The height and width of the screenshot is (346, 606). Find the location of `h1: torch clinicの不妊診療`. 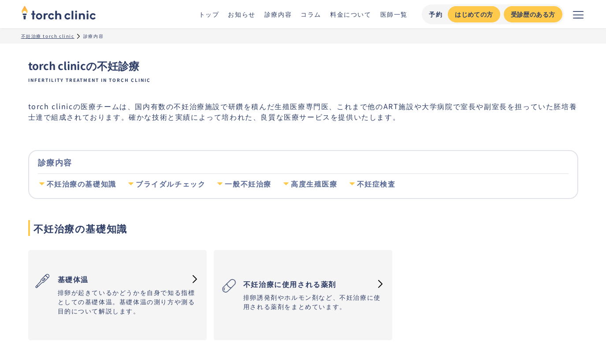

h1: torch clinicの不妊診療 is located at coordinates (303, 70).